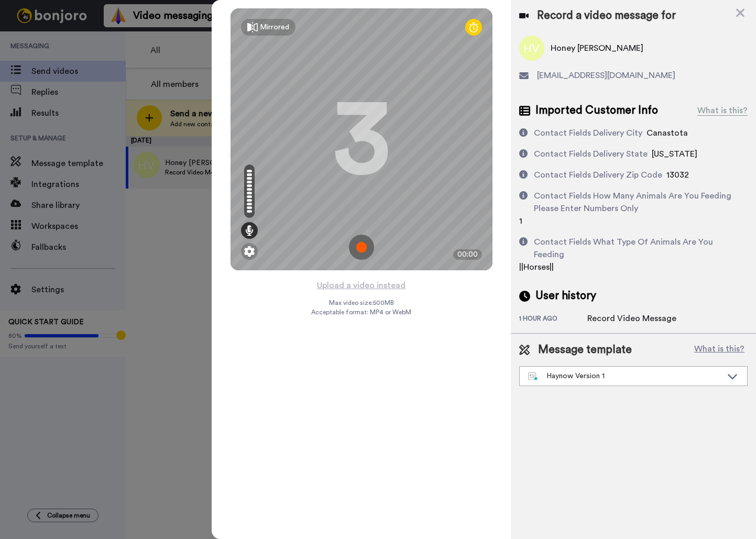 The height and width of the screenshot is (539, 756). Describe the element at coordinates (521, 221) in the screenshot. I see `span: 1` at that location.